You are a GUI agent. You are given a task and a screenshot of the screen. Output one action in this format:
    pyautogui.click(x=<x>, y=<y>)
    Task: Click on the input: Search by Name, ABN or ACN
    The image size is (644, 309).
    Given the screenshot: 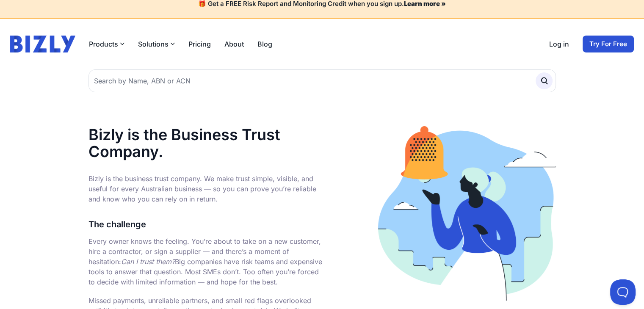 What is the action you would take?
    pyautogui.click(x=323, y=81)
    